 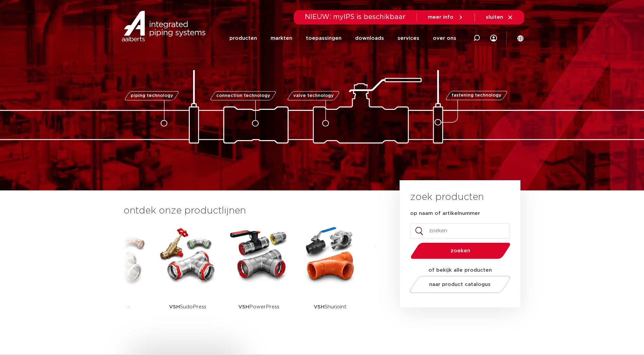 What do you see at coordinates (355, 17) in the screenshot?
I see `span: NIEUW: myIPS is beschikbaar` at bounding box center [355, 17].